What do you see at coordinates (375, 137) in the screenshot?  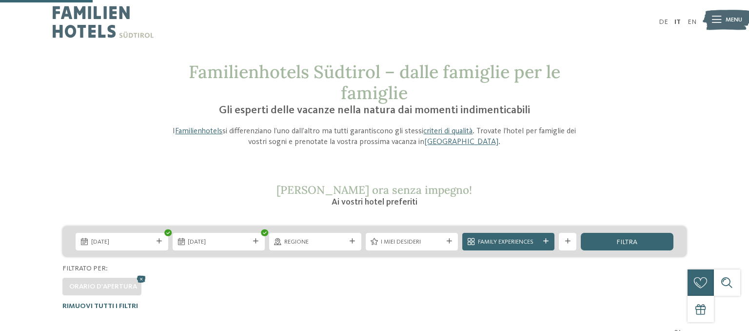 I see `p: I si differenziano l’uno dall’altro ma tutti garantiscono gli stessi . Trovate l’hotel per famigl...` at bounding box center [375, 137].